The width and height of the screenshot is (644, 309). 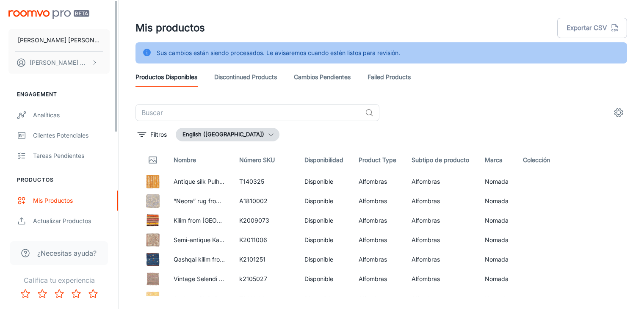 I want to click on a: Discontinued Products, so click(x=246, y=77).